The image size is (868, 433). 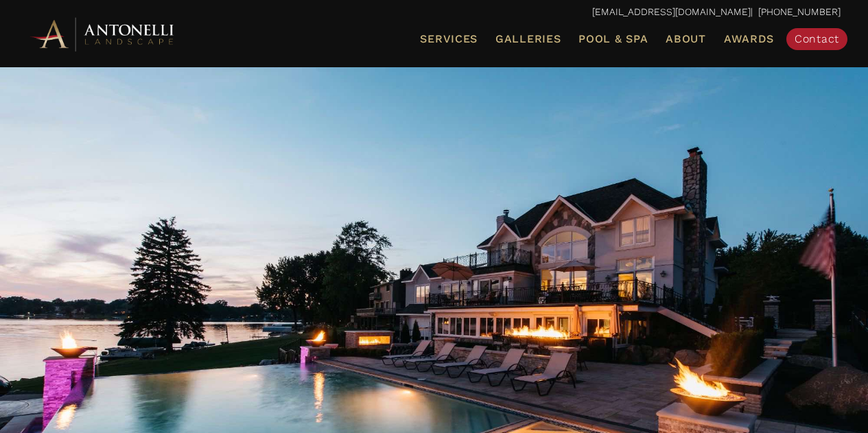 What do you see at coordinates (816, 39) in the screenshot?
I see `a: Contact` at bounding box center [816, 39].